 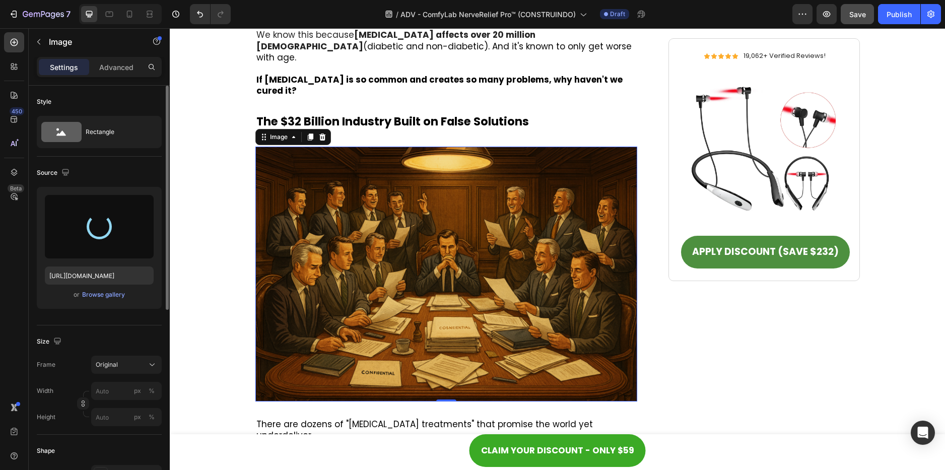 I want to click on span: We know this because, so click(x=226, y=12).